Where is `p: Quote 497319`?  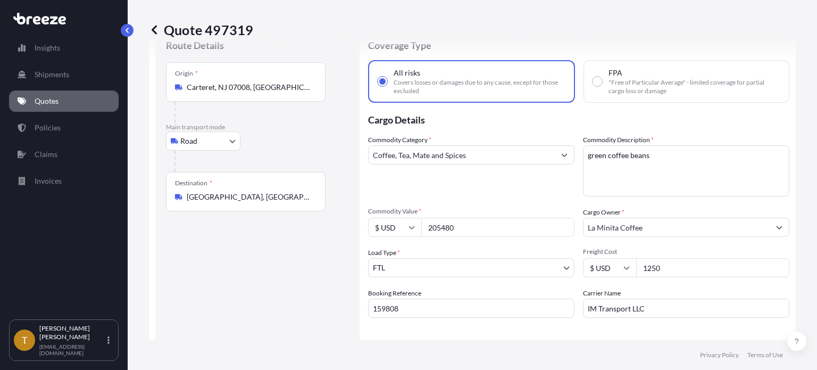 p: Quote 497319 is located at coordinates (201, 30).